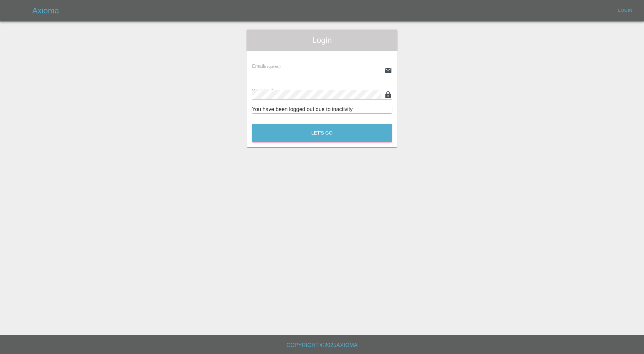  I want to click on span: Password, so click(271, 91).